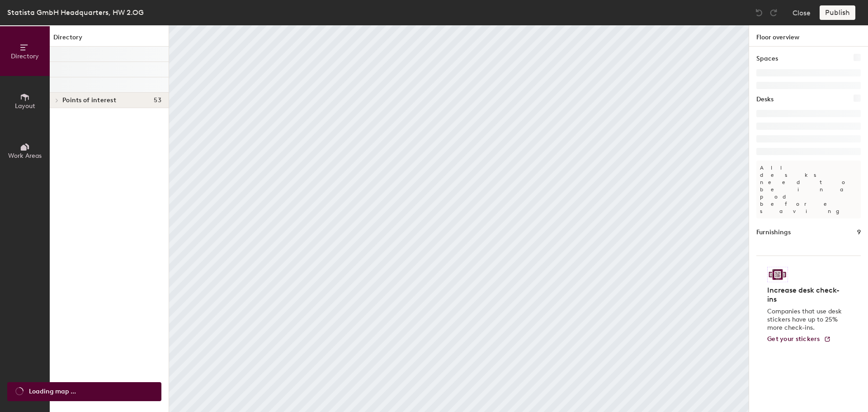 This screenshot has height=412, width=868. I want to click on h1: Furnishings, so click(773, 233).